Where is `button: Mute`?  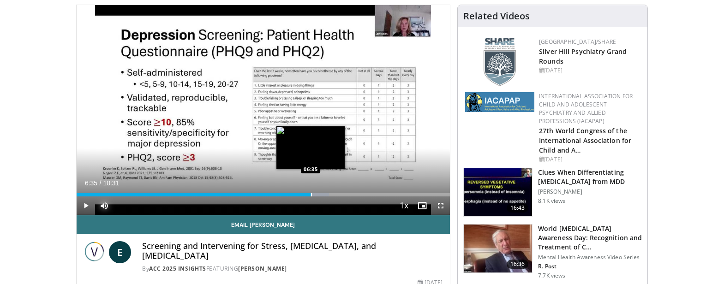
button: Mute is located at coordinates (104, 206).